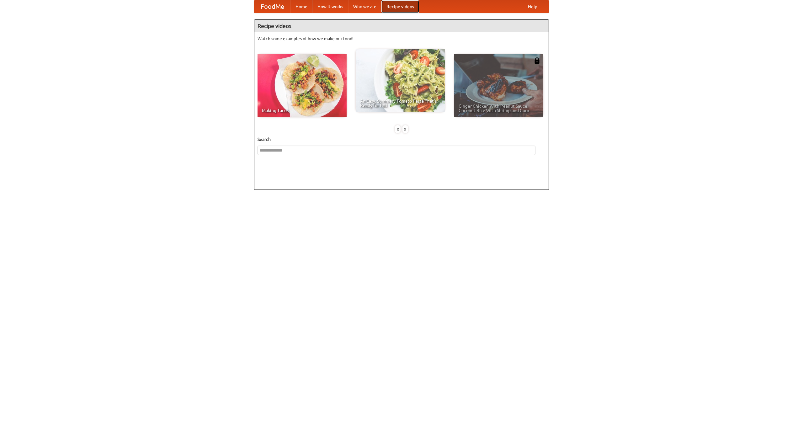  I want to click on h5: Search, so click(402, 139).